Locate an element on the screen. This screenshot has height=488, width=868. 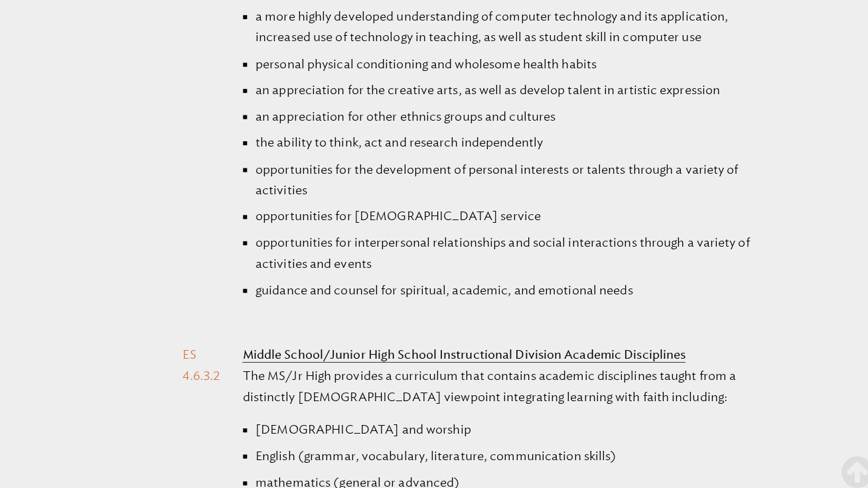
li: an appreciation for the creative arts, as well as develop talent in artistic expression is located at coordinates (512, 90).